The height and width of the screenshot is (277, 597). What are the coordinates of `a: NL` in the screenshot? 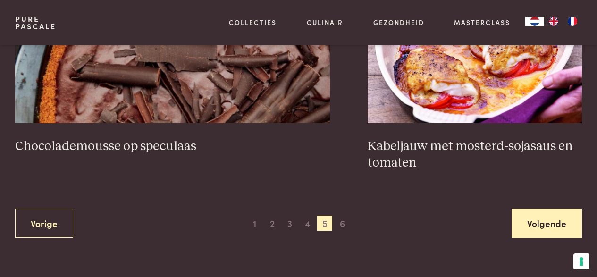 It's located at (535, 21).